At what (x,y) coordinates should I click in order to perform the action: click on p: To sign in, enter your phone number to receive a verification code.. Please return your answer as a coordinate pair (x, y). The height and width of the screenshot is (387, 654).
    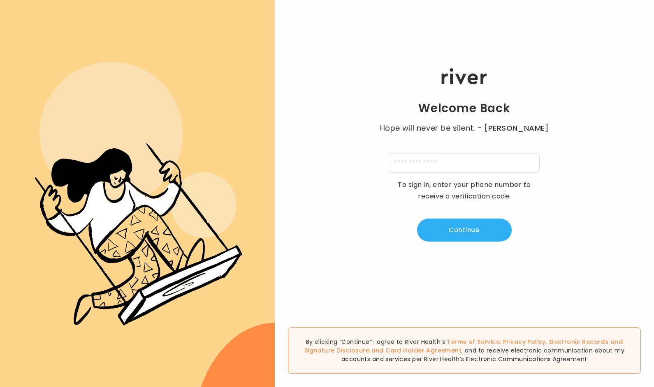
    Looking at the image, I should click on (464, 191).